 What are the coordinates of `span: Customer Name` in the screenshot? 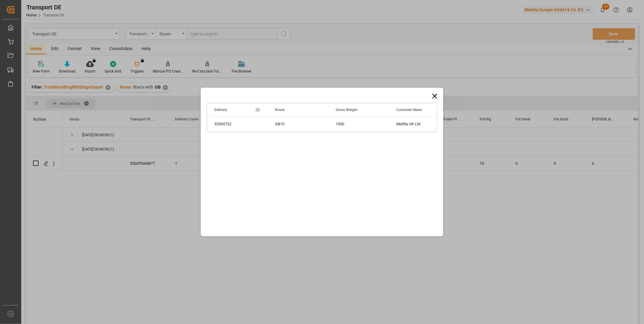 It's located at (409, 110).